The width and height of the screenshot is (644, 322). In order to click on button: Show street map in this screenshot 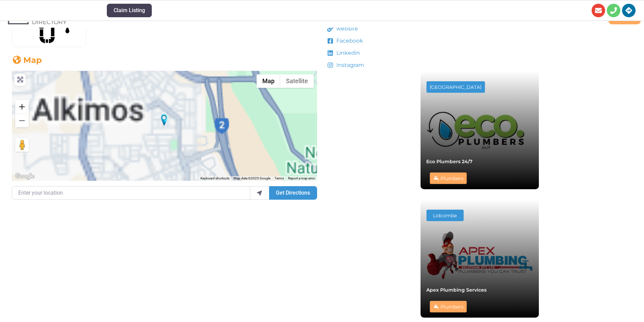, I will do `click(268, 81)`.